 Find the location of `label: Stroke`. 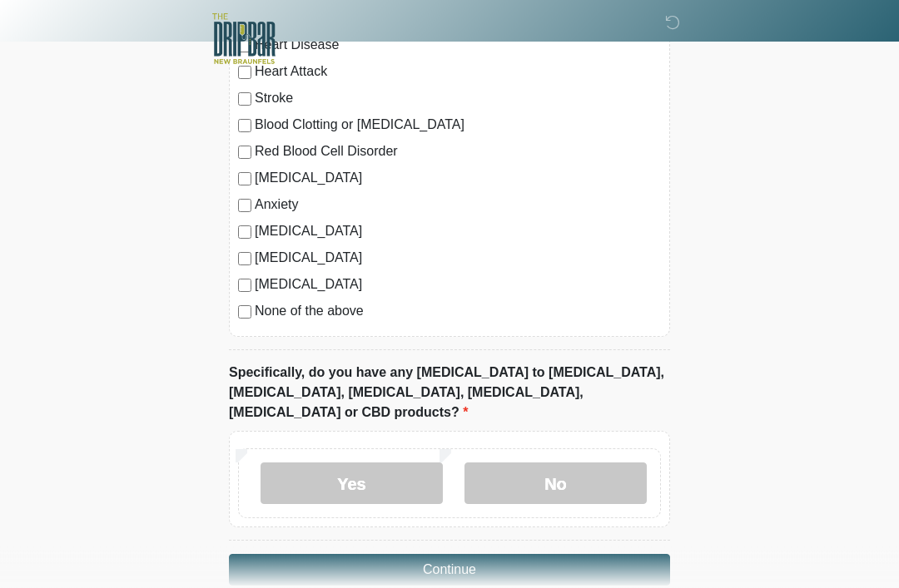

label: Stroke is located at coordinates (458, 99).